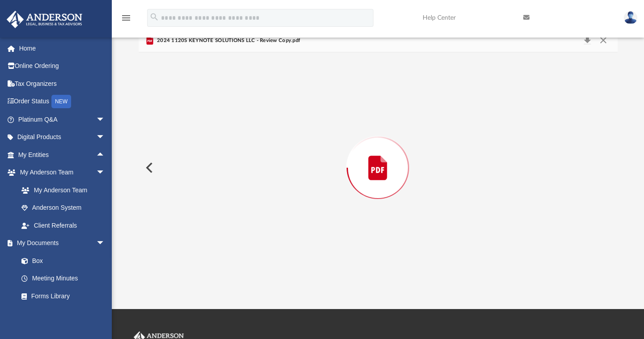  What do you see at coordinates (63, 208) in the screenshot?
I see `a: Anderson System` at bounding box center [63, 208].